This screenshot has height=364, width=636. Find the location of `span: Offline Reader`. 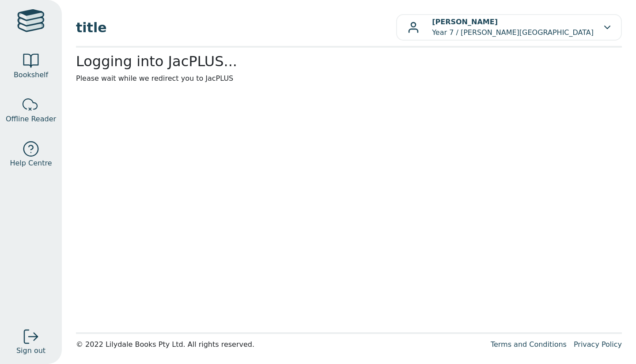

span: Offline Reader is located at coordinates (31, 119).